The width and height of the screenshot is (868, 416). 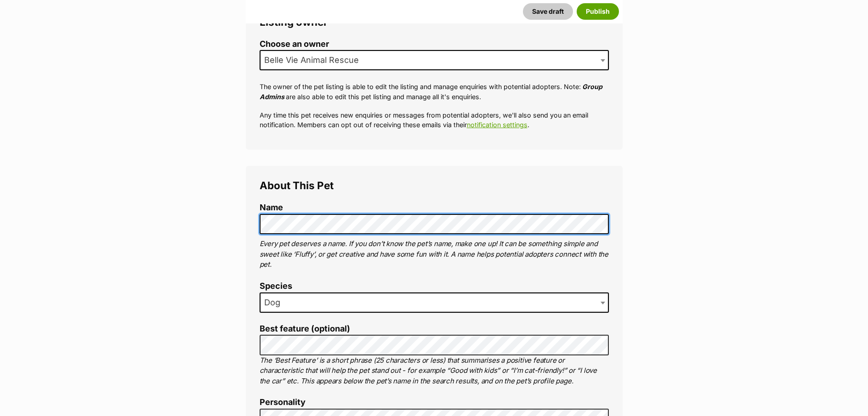 What do you see at coordinates (497, 124) in the screenshot?
I see `a: notification settings` at bounding box center [497, 124].